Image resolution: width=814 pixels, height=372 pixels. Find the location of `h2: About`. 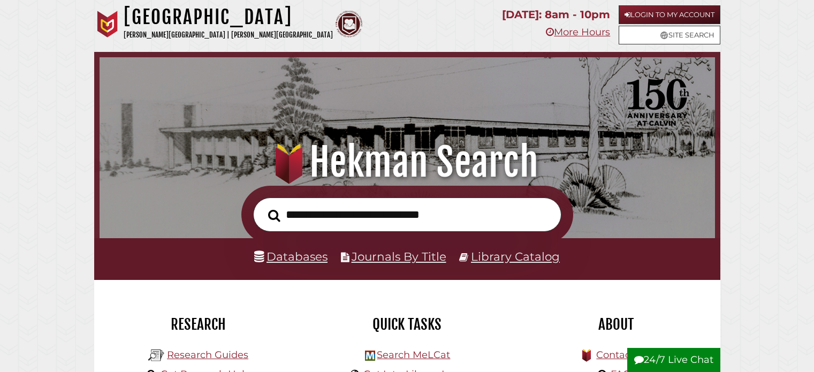

h2: About is located at coordinates (616, 324).